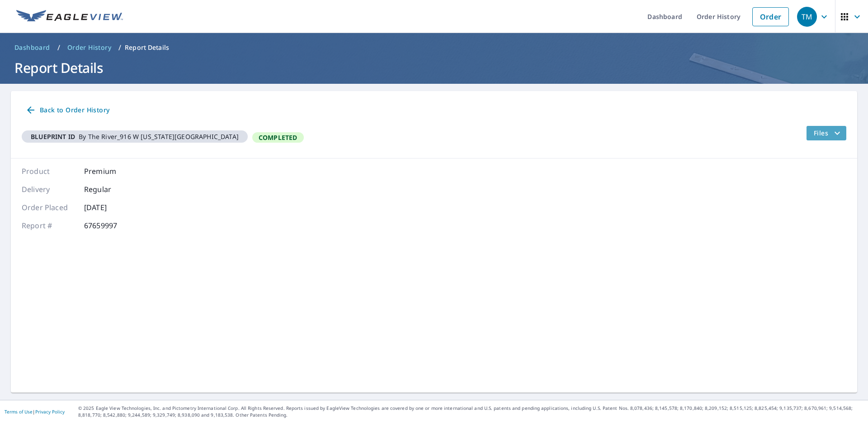  I want to click on a: Dashboard, so click(32, 47).